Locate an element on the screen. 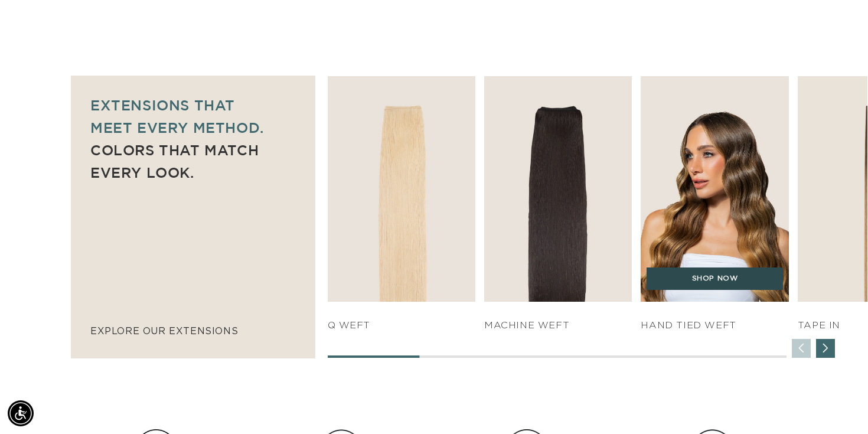 This screenshot has width=868, height=434. div: 3 / 7 is located at coordinates (715, 204).